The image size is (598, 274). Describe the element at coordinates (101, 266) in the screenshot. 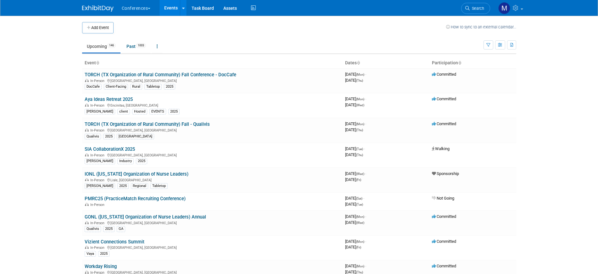

I see `a: Workday Rising` at that location.